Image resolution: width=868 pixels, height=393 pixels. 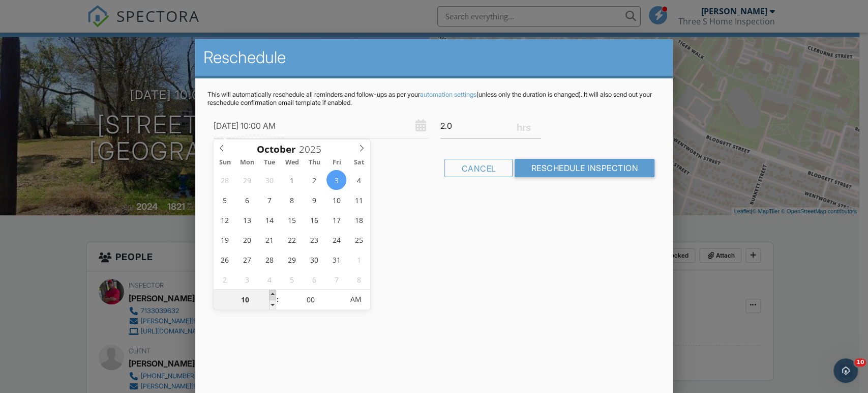 I want to click on span: October 1, 2025, so click(x=291, y=180).